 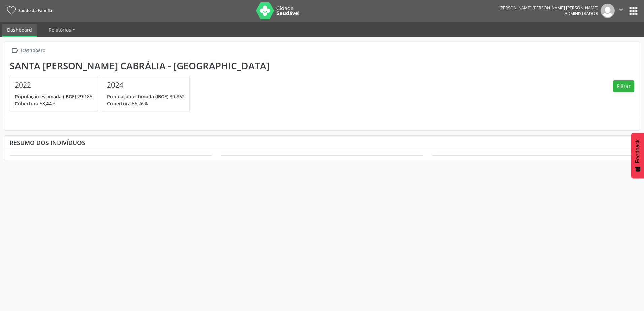 What do you see at coordinates (607, 11) in the screenshot?
I see `img: img` at bounding box center [607, 11].